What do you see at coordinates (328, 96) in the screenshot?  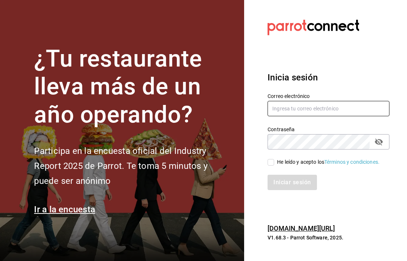 I see `label: Correo electrónico` at bounding box center [328, 96].